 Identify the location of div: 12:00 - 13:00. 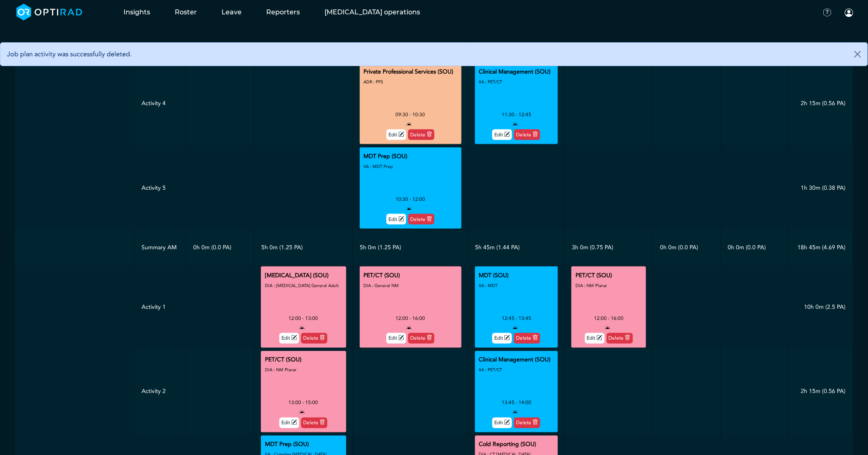
(304, 318).